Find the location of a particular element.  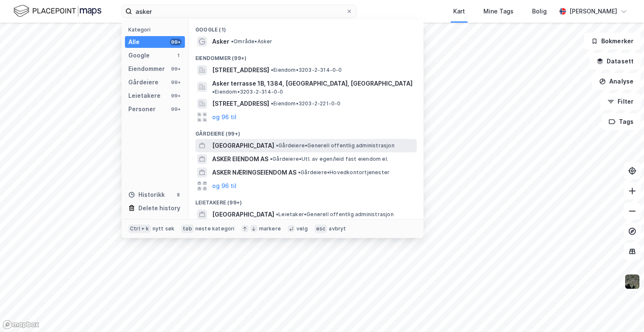

div: 8 is located at coordinates (178, 195).